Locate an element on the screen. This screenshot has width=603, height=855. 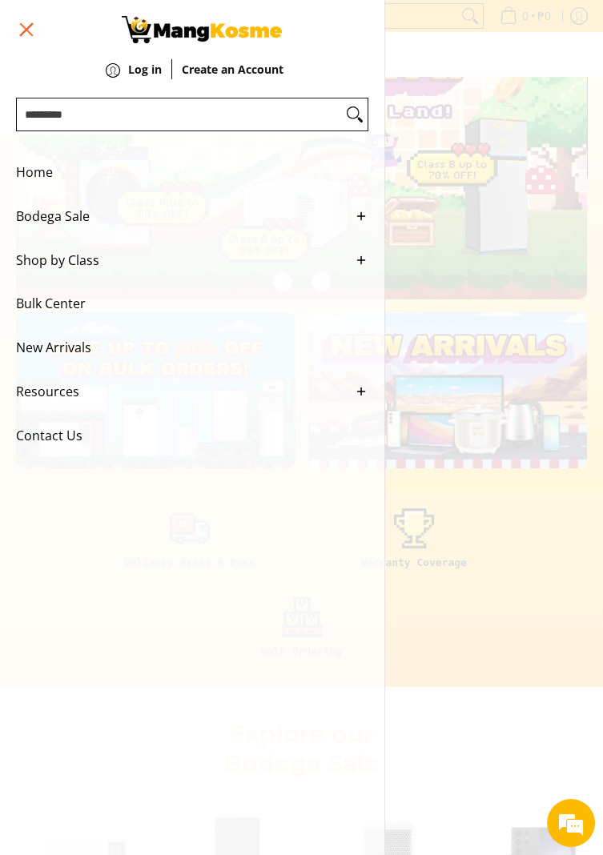
a: Resources is located at coordinates (192, 391).